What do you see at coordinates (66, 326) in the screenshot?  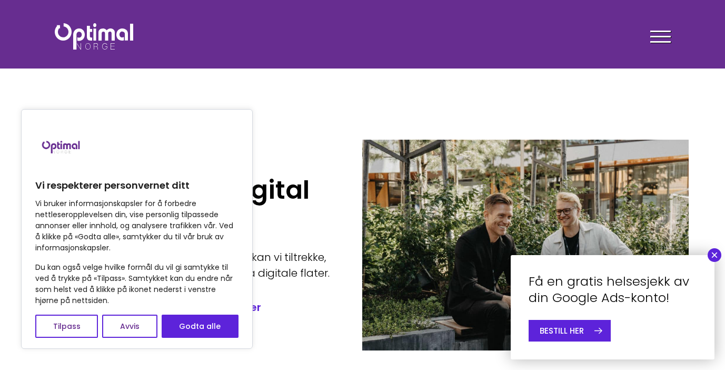 I see `button: Tilpass` at bounding box center [66, 326].